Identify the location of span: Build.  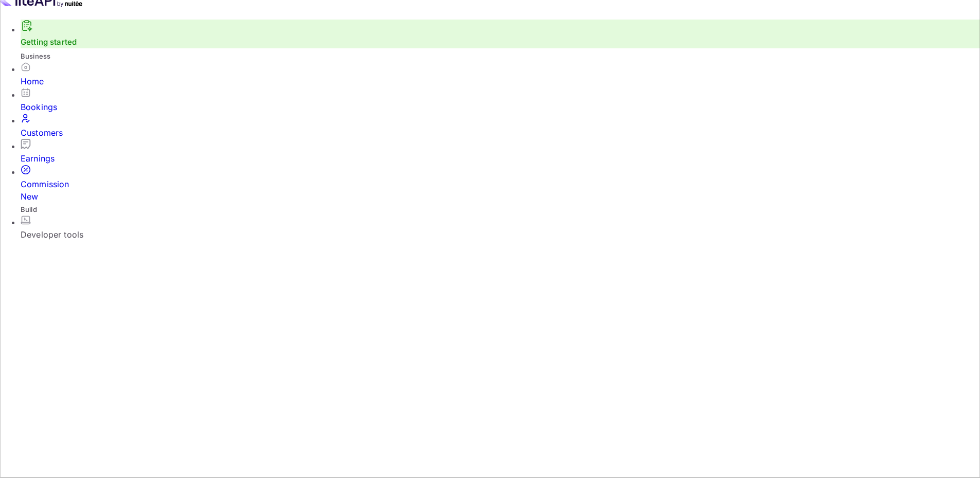
(29, 209).